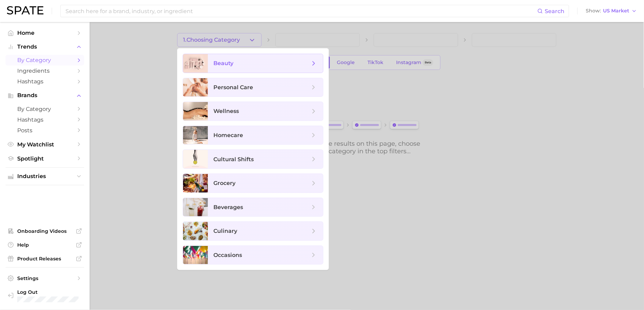 The height and width of the screenshot is (310, 644). What do you see at coordinates (45, 176) in the screenshot?
I see `span: Industries` at bounding box center [45, 176].